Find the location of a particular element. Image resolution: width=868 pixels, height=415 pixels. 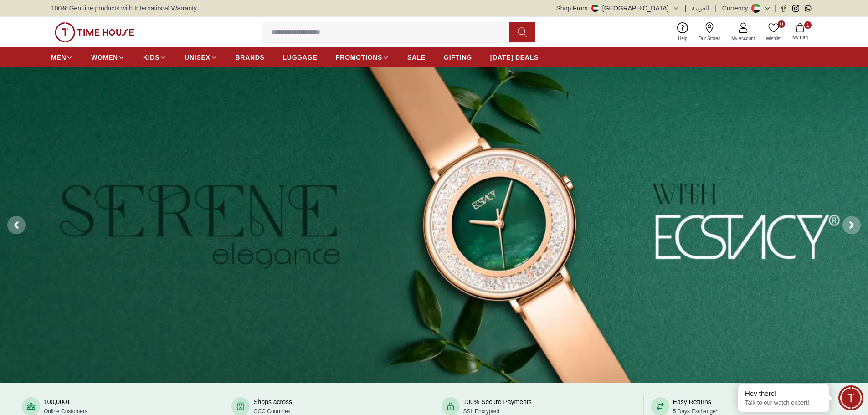

span: GCC Countries is located at coordinates (272, 411).